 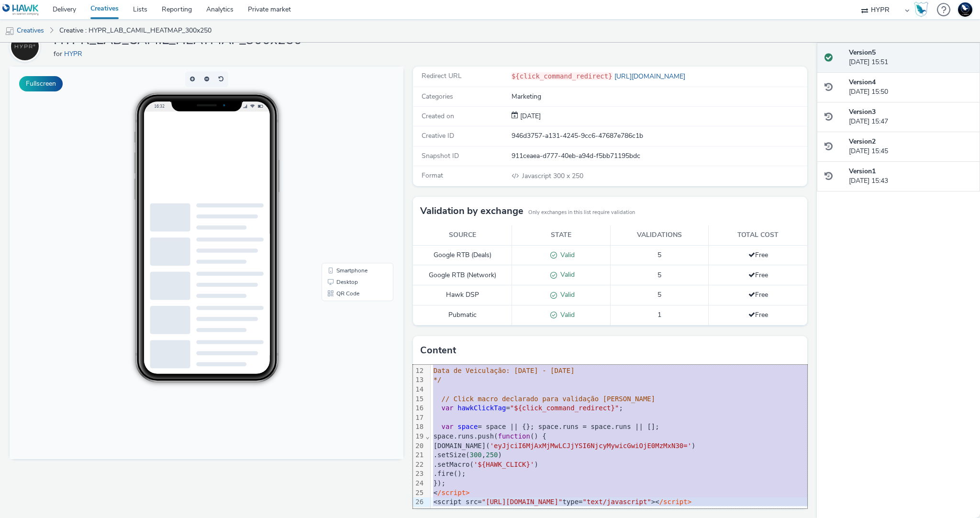 I want to click on li: Desktop, so click(x=348, y=216).